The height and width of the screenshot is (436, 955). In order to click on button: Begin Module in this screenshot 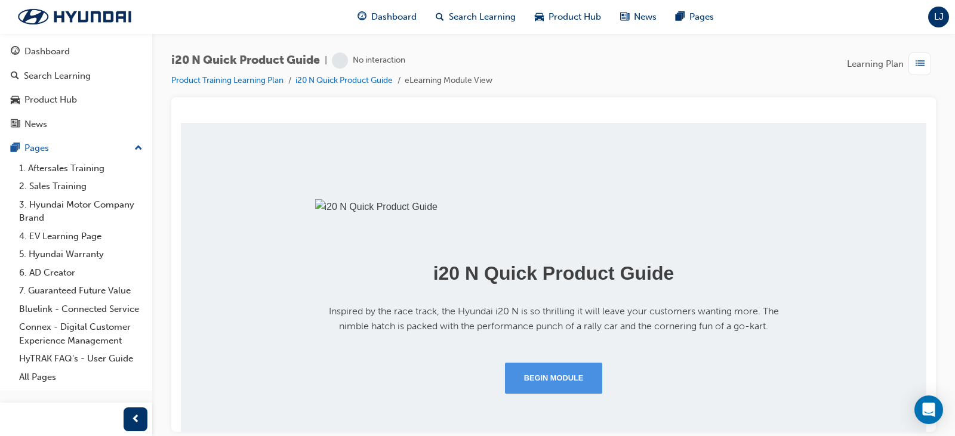, I will do `click(373, 262)`.